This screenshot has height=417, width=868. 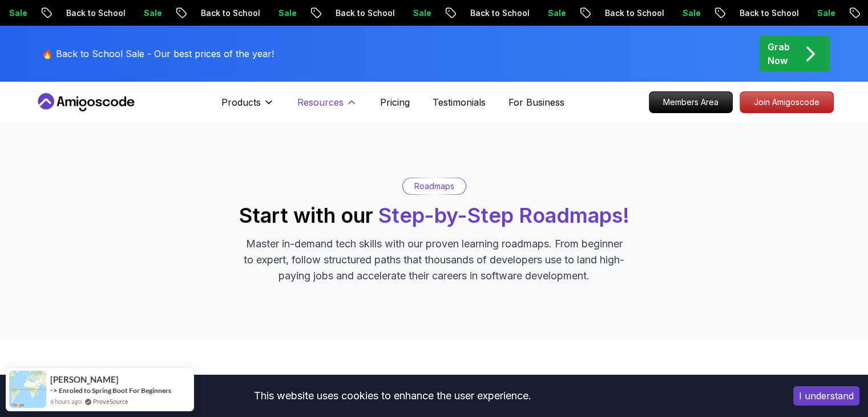 I want to click on a: Testimonials, so click(x=459, y=102).